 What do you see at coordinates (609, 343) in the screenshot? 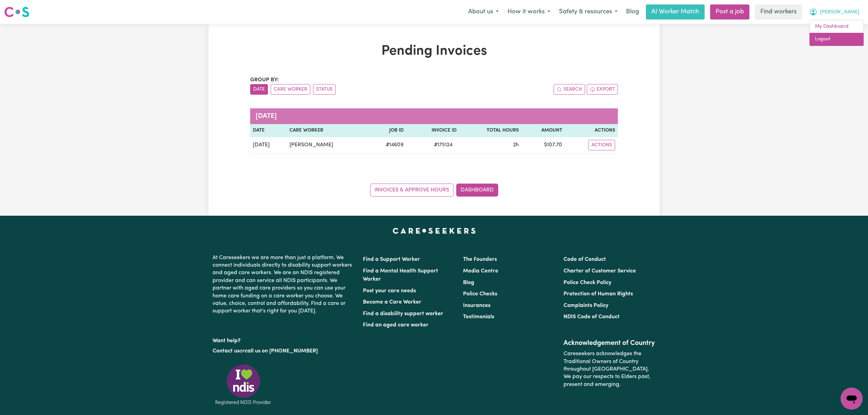
I see `h2: Acknowledgement of Country` at bounding box center [609, 343].